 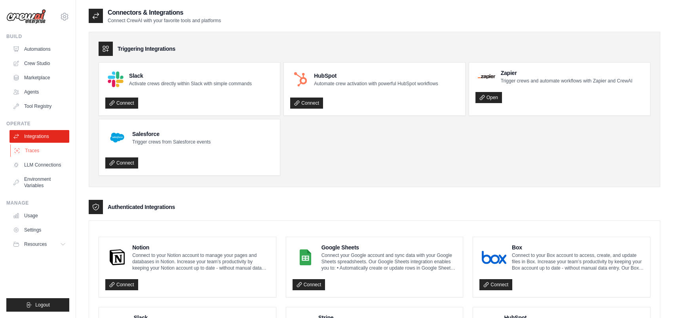 What do you see at coordinates (39, 63) in the screenshot?
I see `a: Crew Studio` at bounding box center [39, 63].